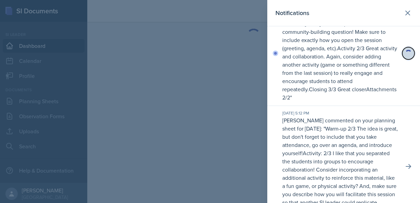  Describe the element at coordinates (340, 69) in the screenshot. I see `p: Activity 2/3 Great activity and collaboration. Again, consider adding another activity (game or s...` at that location.